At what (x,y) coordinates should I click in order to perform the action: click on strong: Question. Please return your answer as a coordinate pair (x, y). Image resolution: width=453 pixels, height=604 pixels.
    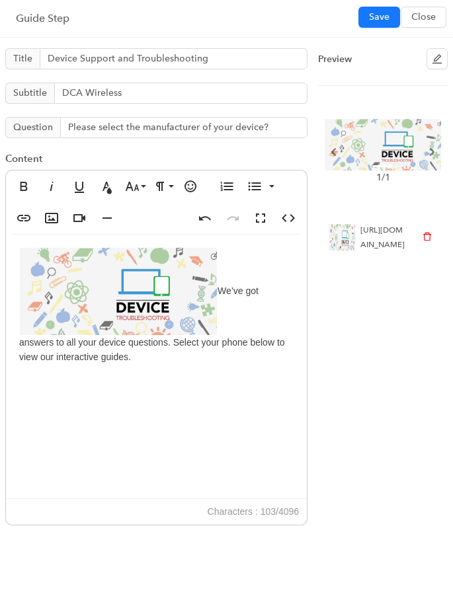
    Looking at the image, I should click on (33, 127).